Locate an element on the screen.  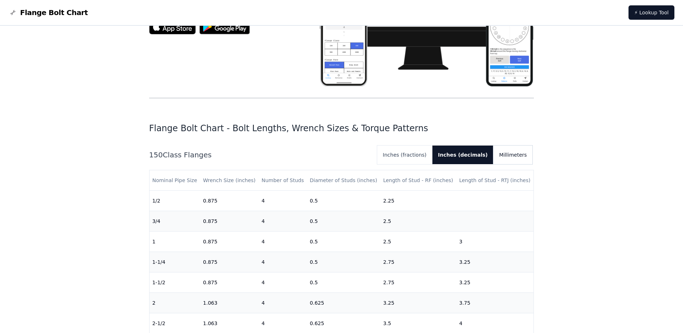
td: 1/2 is located at coordinates (175, 201).